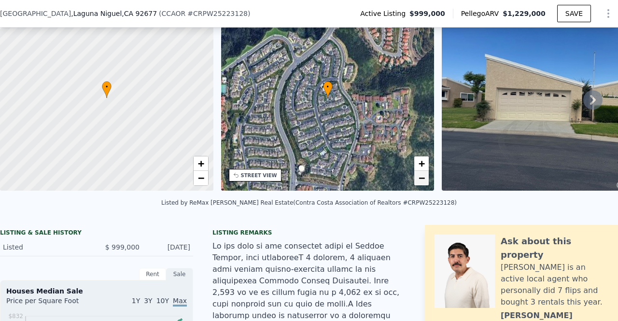 The width and height of the screenshot is (618, 321). Describe the element at coordinates (114, 14) in the screenshot. I see `span: , Laguna Niguel` at that location.